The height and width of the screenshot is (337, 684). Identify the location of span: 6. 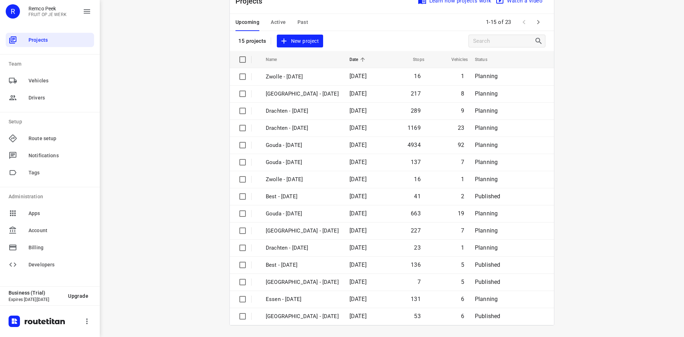
(463, 299).